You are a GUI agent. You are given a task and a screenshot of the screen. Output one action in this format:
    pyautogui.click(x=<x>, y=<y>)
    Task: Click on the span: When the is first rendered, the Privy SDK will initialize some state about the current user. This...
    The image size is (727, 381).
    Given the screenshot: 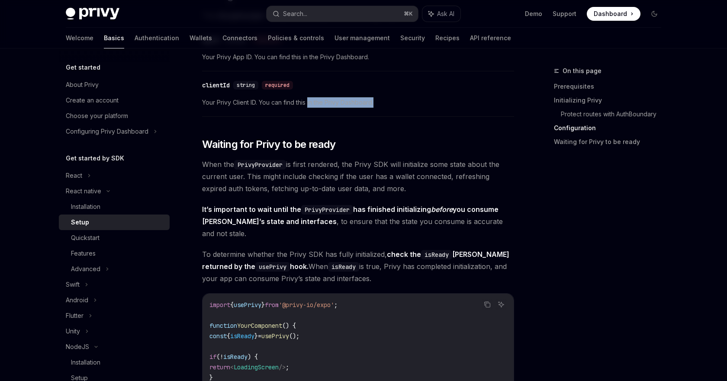 What is the action you would take?
    pyautogui.click(x=358, y=177)
    